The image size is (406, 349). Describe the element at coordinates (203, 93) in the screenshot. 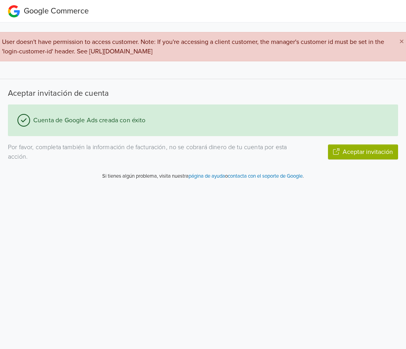

I see `h5: Aceptar invitación de cuenta` at that location.